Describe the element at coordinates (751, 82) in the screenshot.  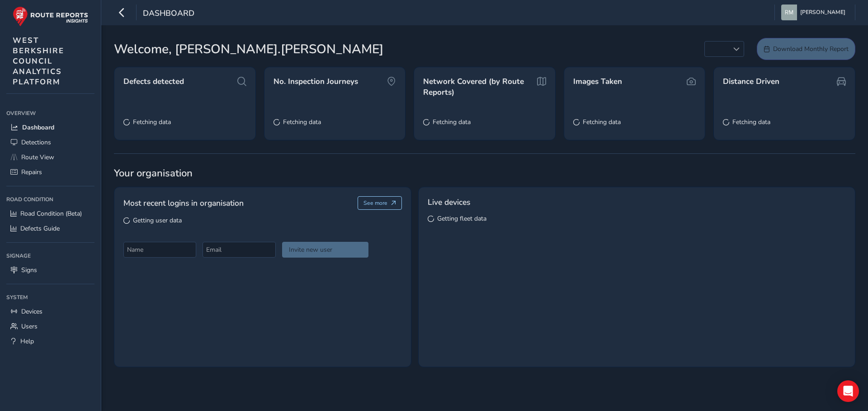
I see `span: Distance Driven` at that location.